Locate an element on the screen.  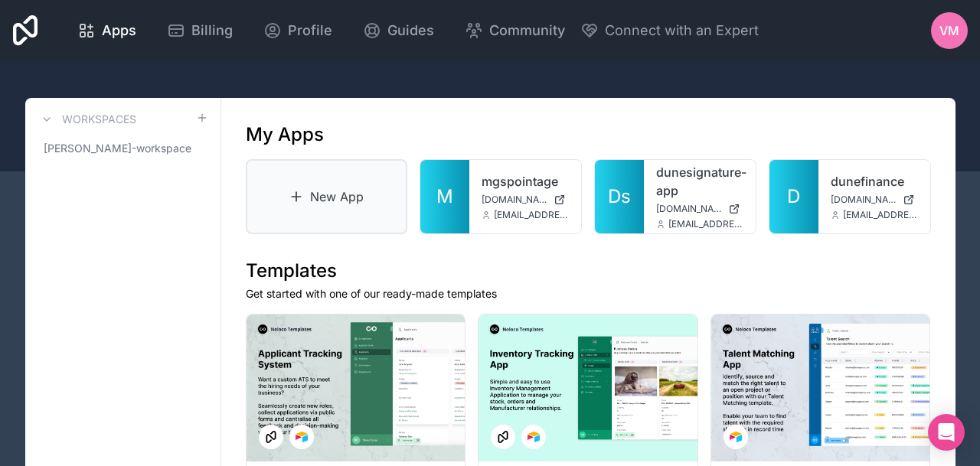
a: Workspaces is located at coordinates (86, 119).